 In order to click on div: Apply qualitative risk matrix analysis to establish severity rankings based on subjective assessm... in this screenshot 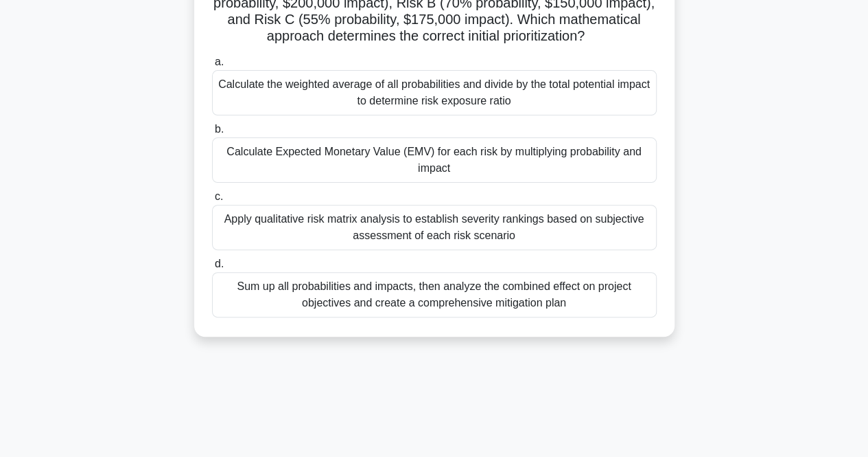, I will do `click(434, 227)`.